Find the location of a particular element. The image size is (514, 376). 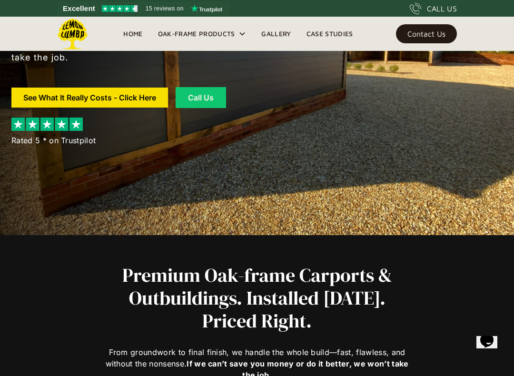

a: CALL US is located at coordinates (433, 9).